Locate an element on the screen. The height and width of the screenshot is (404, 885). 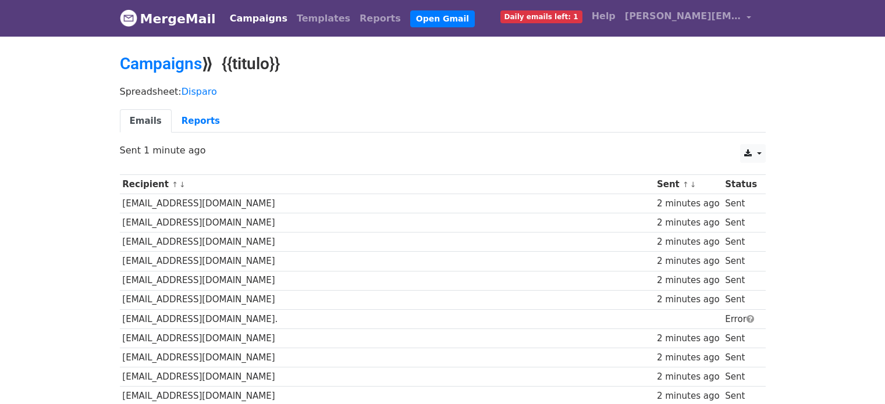
h2: ⟫ {{titulo}} is located at coordinates (443, 64).